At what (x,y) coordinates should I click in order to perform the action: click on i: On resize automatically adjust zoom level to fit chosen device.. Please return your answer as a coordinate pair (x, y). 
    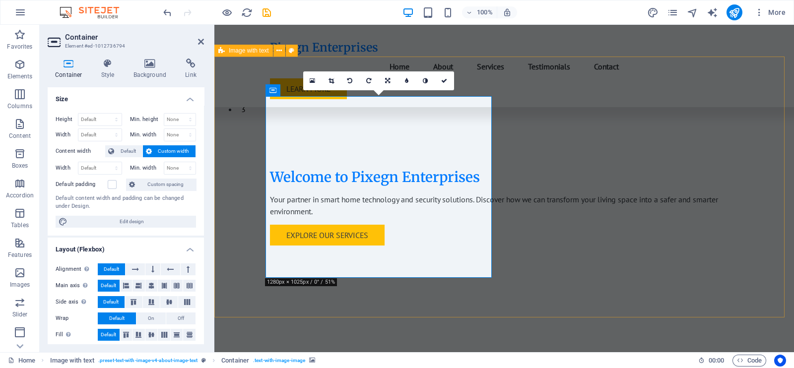
    Looking at the image, I should click on (507, 12).